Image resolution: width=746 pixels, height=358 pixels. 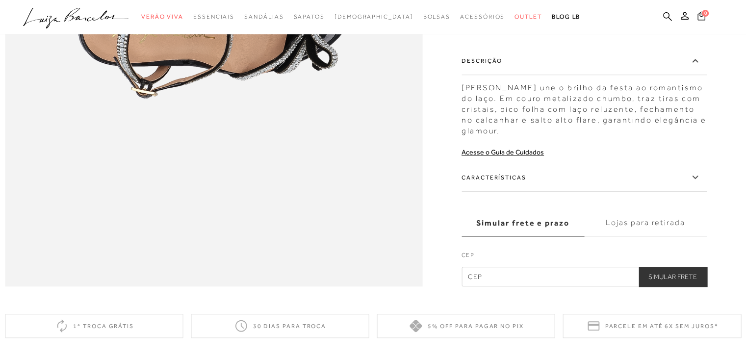 I want to click on span: BLOG LB, so click(x=566, y=17).